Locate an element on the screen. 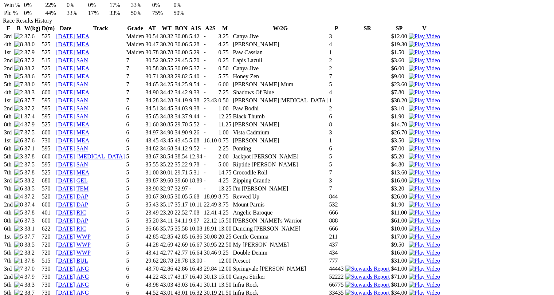 This screenshot has height=295, width=554. td: 2 is located at coordinates (336, 60).